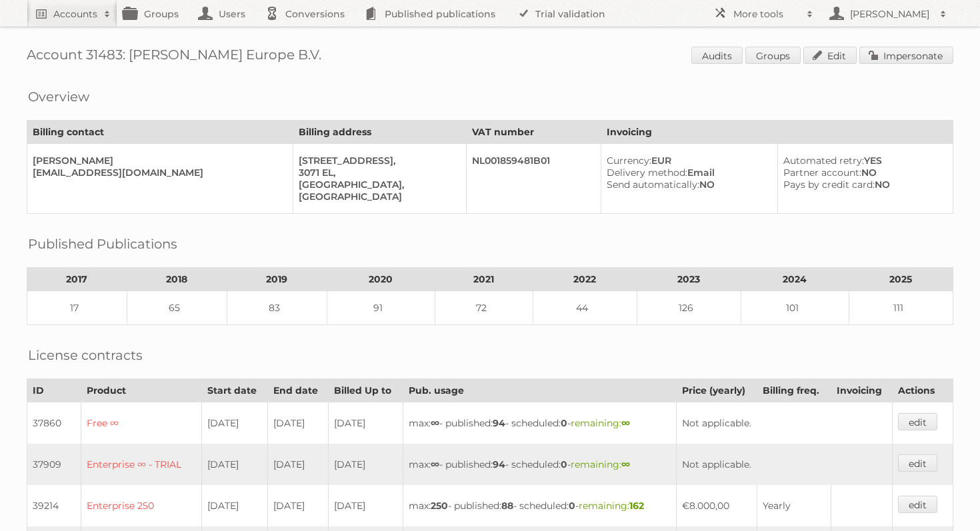 Image resolution: width=980 pixels, height=531 pixels. Describe the element at coordinates (689, 280) in the screenshot. I see `th: 2023` at that location.